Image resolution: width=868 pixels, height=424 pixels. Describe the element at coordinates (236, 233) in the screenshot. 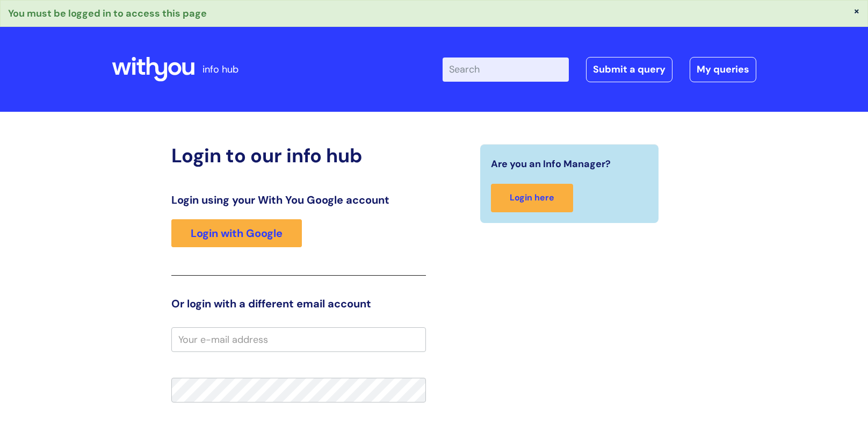

I see `a: Login with Google` at that location.